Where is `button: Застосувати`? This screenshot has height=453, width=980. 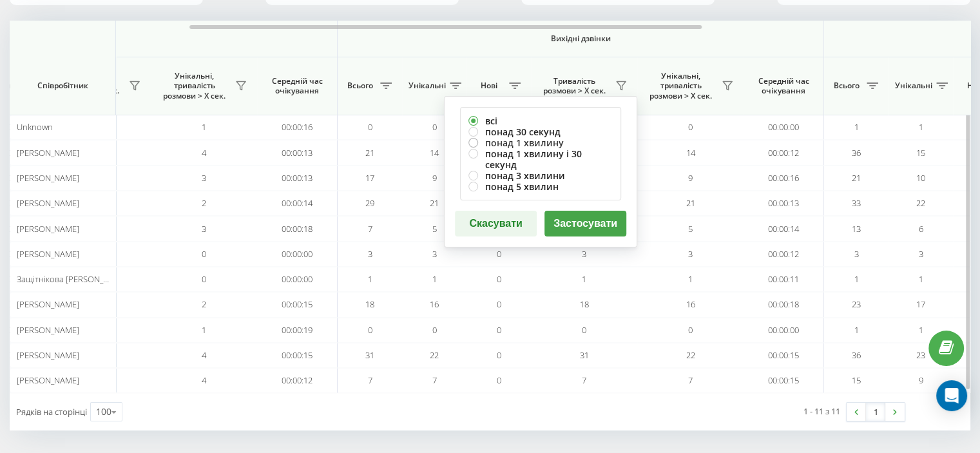
button: Застосувати is located at coordinates (585, 224).